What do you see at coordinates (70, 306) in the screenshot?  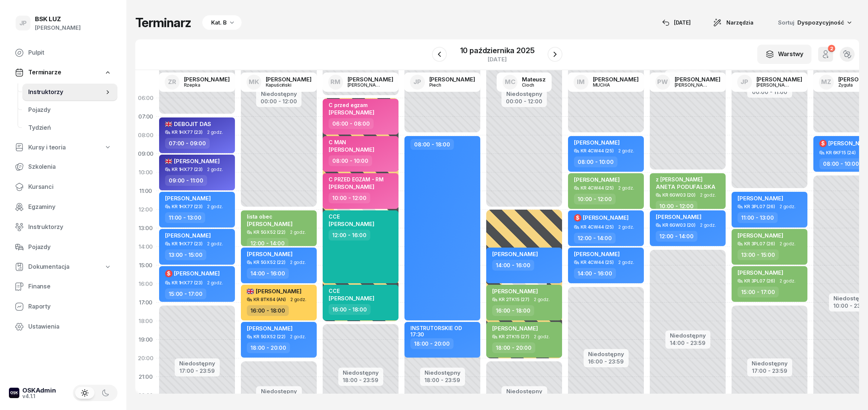 I see `span: Raporty` at bounding box center [70, 306].